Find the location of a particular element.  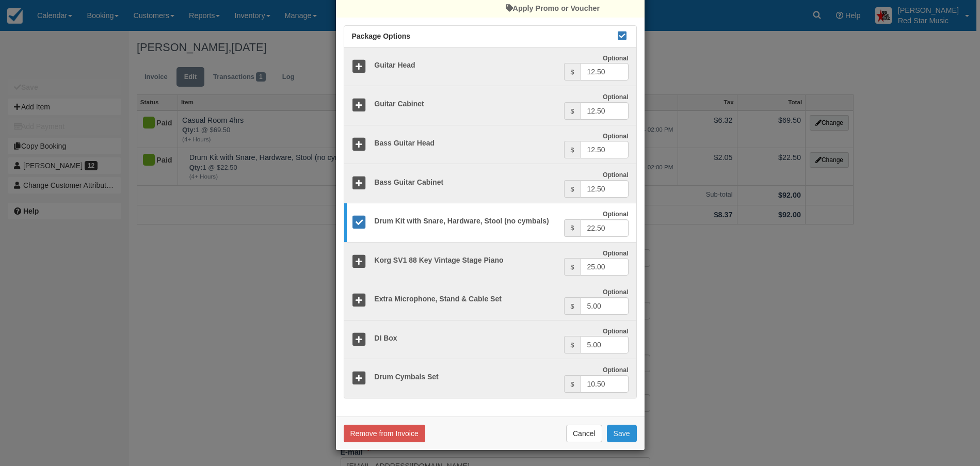

a: Guitar Cabinet Optional $ is located at coordinates (490, 106).